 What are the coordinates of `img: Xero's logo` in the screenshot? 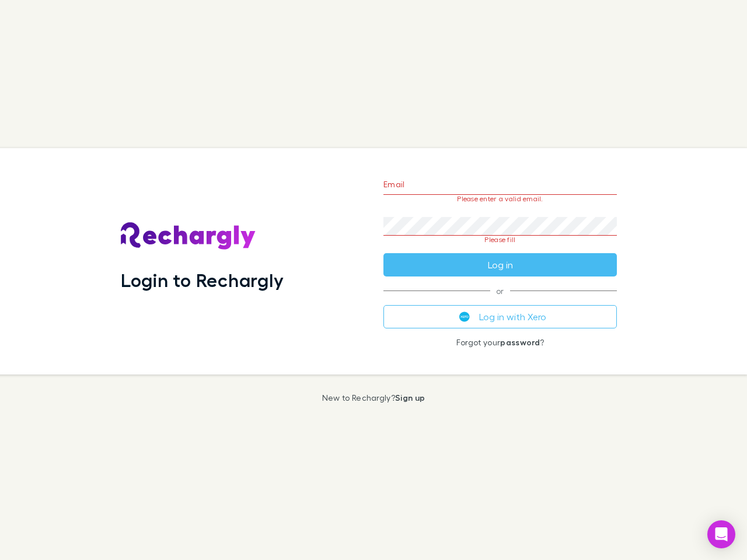 It's located at (464, 316).